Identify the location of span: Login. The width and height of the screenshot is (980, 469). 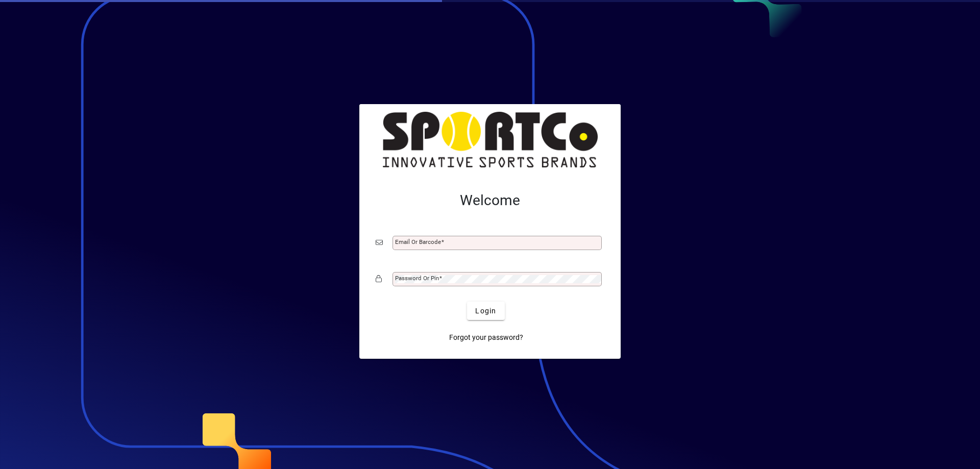
(485, 310).